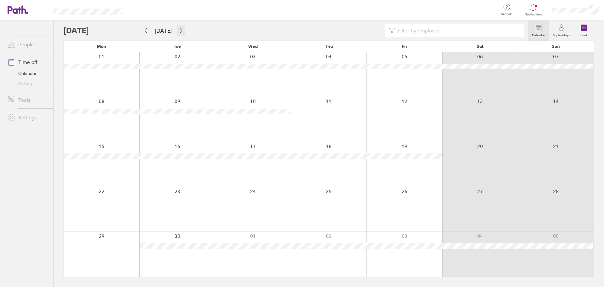 This screenshot has width=604, height=287. What do you see at coordinates (405, 46) in the screenshot?
I see `span: Fri` at bounding box center [405, 46].